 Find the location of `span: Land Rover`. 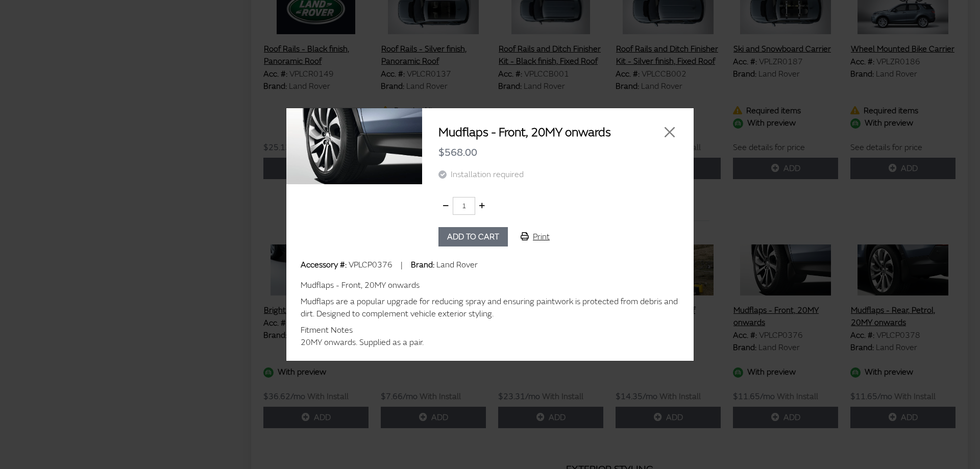

span: Land Rover is located at coordinates (457, 265).